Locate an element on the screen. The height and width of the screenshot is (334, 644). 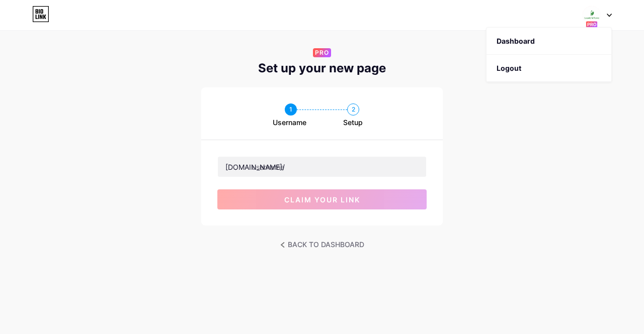
span: PRO is located at coordinates (322, 53).